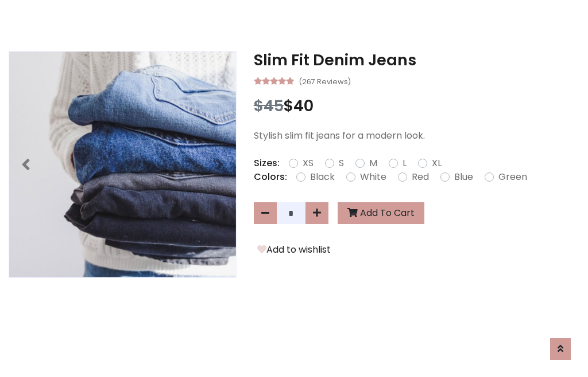  What do you see at coordinates (322, 177) in the screenshot?
I see `label: Black` at bounding box center [322, 177].